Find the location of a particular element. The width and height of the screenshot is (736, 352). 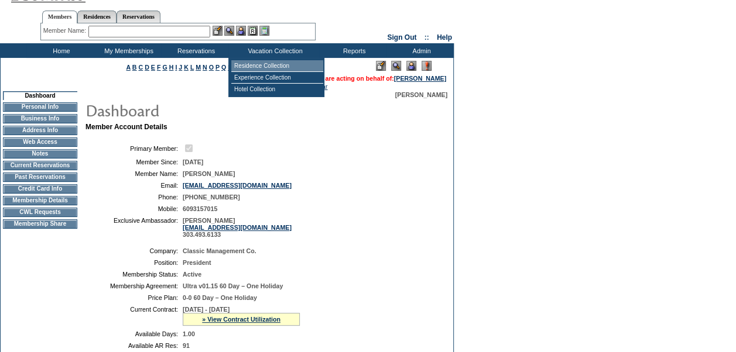

a: E is located at coordinates (153, 67).